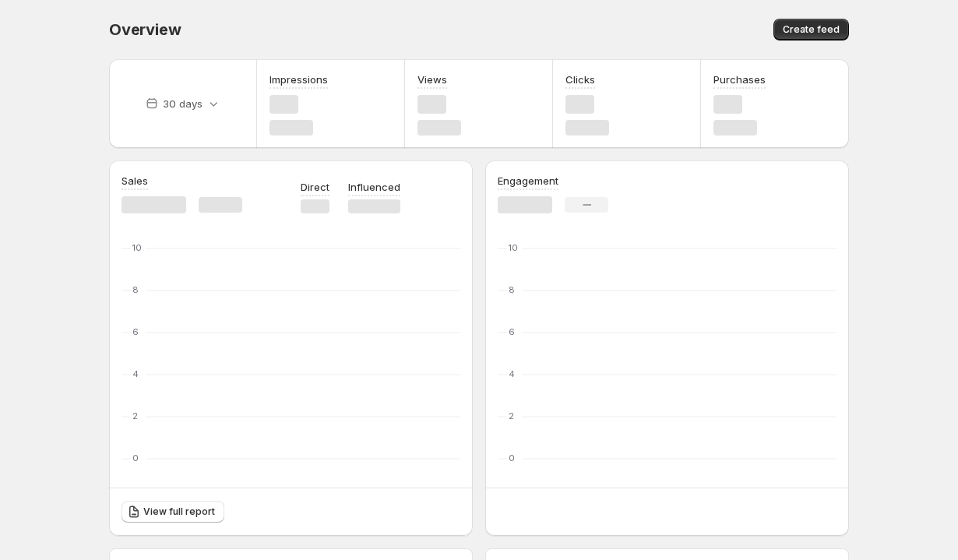 Image resolution: width=958 pixels, height=560 pixels. I want to click on h3: Sales, so click(135, 181).